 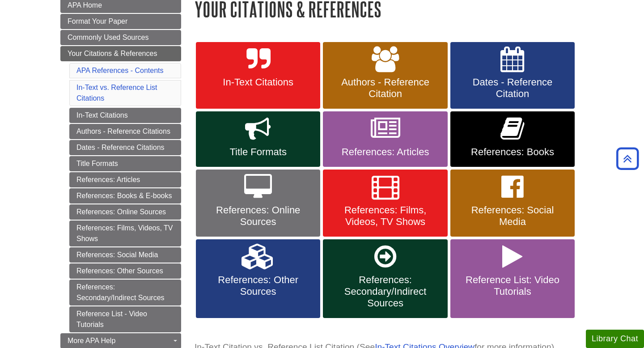 What do you see at coordinates (120, 70) in the screenshot?
I see `a: APA References - Contents` at bounding box center [120, 70].